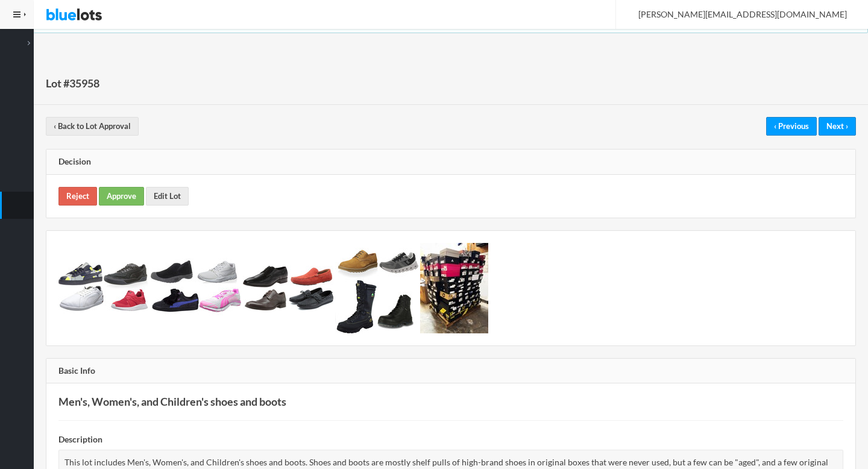 Image resolution: width=868 pixels, height=469 pixels. I want to click on img: dd8a4da4-aabb-46fc-8dcc-a72891c15088-1753235162.jpg, so click(196, 288).